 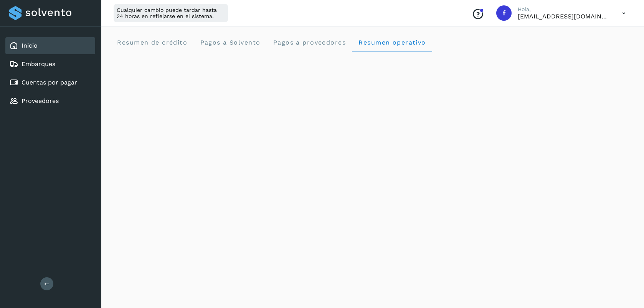 I want to click on div: Cuentas por pagar, so click(x=50, y=82).